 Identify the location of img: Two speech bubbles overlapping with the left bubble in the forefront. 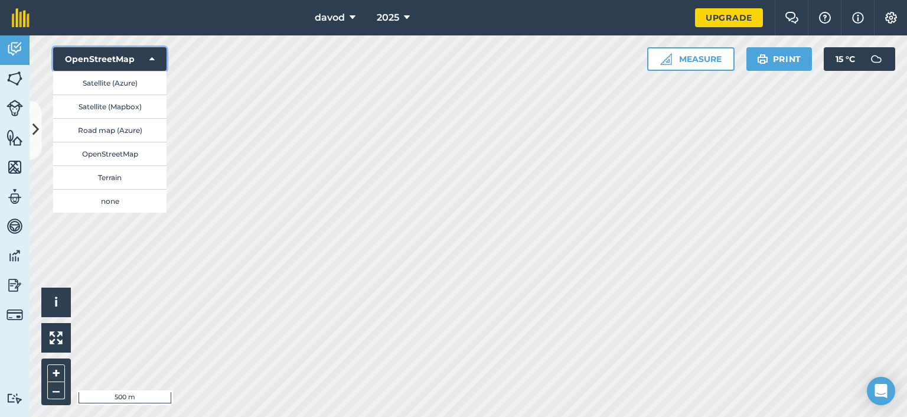
(792, 18).